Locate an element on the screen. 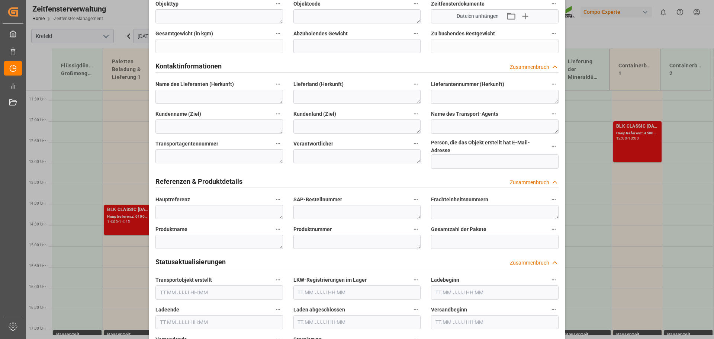 The width and height of the screenshot is (714, 339). button: LKW-Registrierungen im Lager is located at coordinates (416, 280).